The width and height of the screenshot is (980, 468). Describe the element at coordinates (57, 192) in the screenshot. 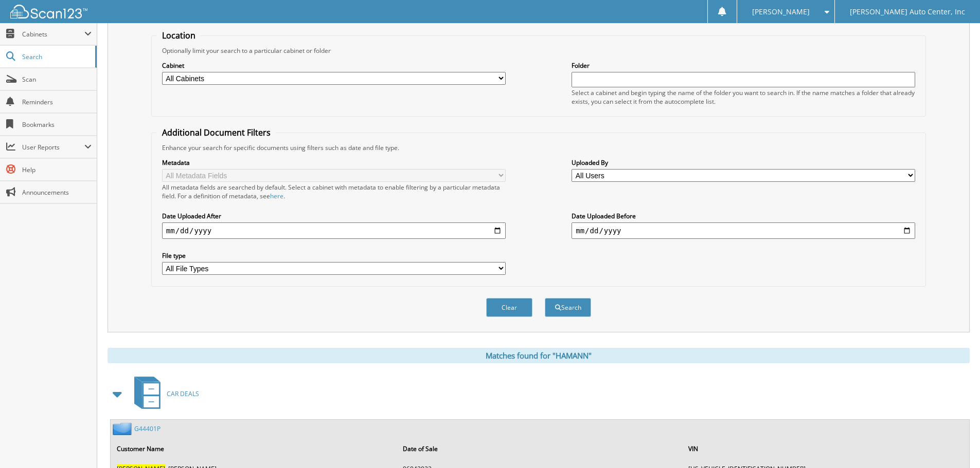

I see `span: Announcements` at that location.